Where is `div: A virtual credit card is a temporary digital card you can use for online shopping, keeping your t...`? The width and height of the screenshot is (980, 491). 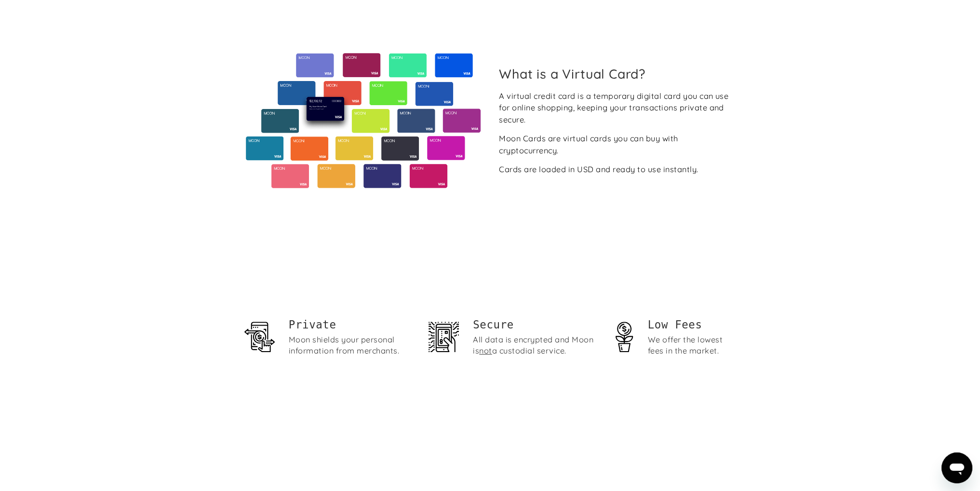
div: A virtual credit card is a temporary digital card you can use for online shopping, keeping your t... is located at coordinates (616, 108).